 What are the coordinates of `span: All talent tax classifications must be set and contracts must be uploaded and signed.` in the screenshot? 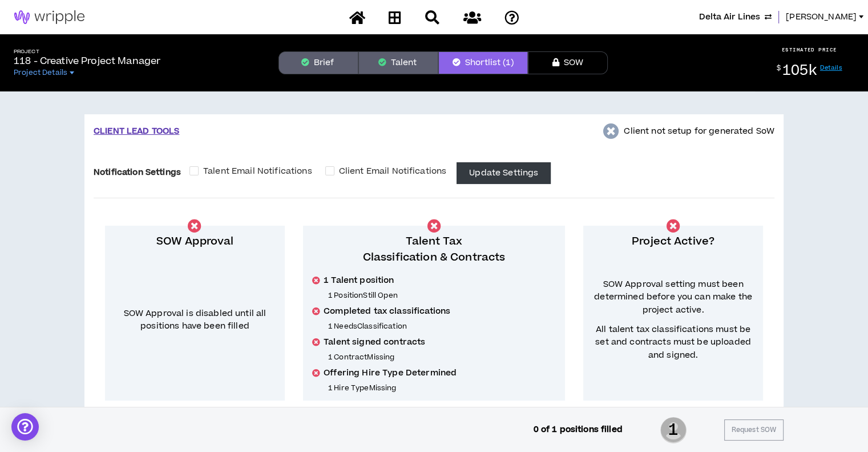 It's located at (673, 342).